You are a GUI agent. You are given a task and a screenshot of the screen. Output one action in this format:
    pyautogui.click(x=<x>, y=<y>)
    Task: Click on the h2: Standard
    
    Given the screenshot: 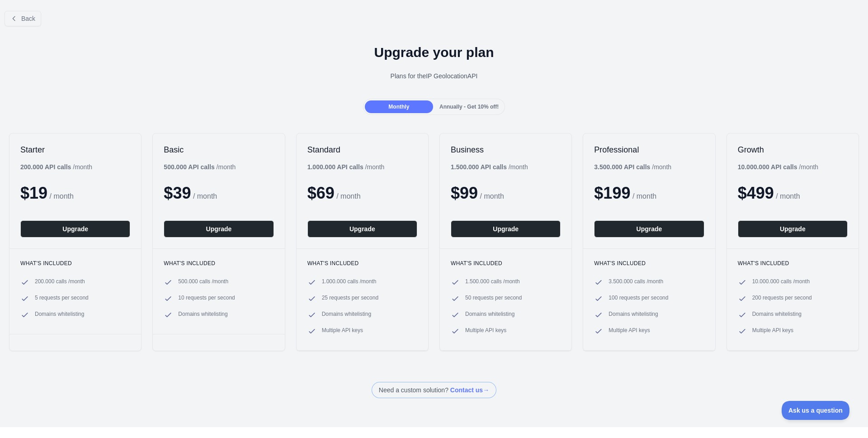 What is the action you would take?
    pyautogui.click(x=362, y=150)
    